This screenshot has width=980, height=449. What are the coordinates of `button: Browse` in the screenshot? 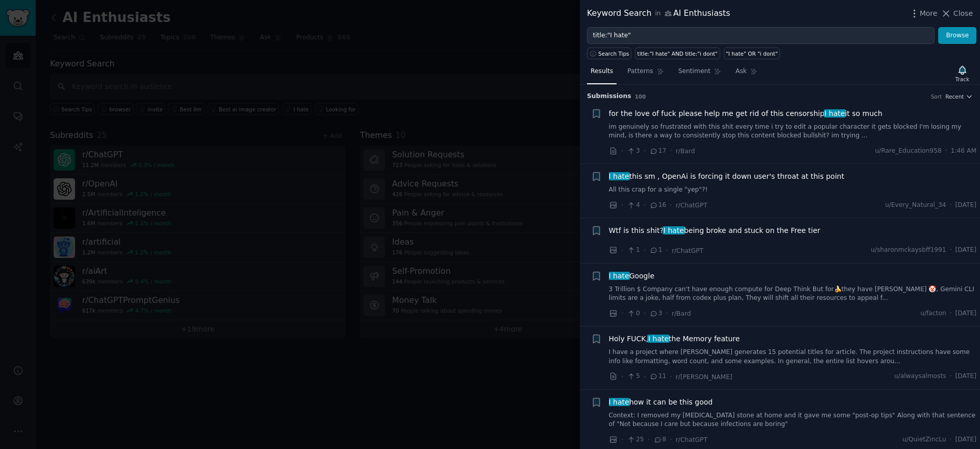 It's located at (958, 35).